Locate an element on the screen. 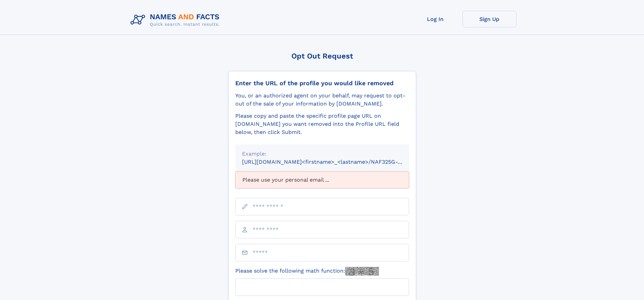 This screenshot has height=300, width=644. div: Opt Out Request is located at coordinates (322, 56).